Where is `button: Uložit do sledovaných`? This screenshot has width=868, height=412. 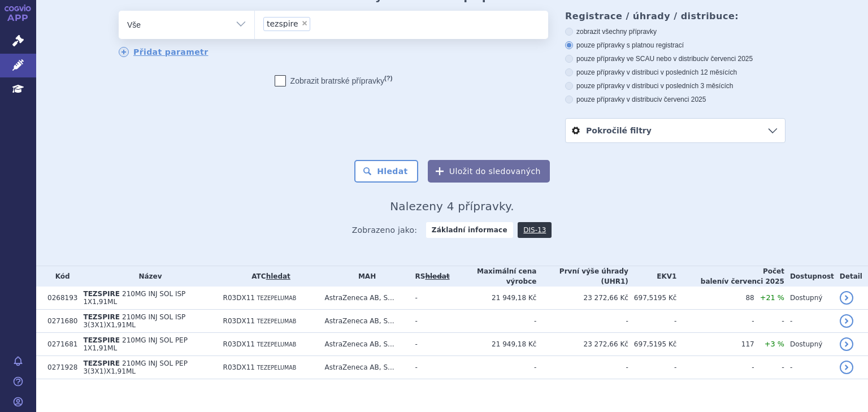 button: Uložit do sledovaných is located at coordinates (489, 171).